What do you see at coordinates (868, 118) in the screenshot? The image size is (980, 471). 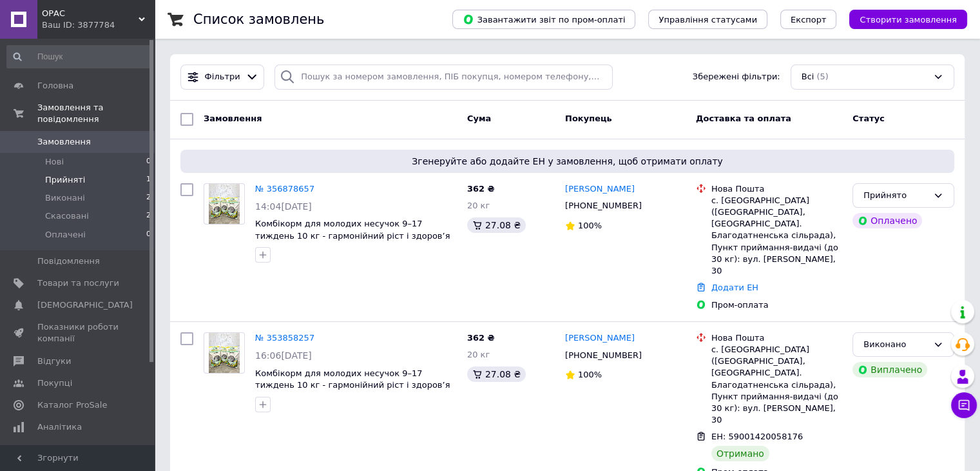 I see `span: Статус` at bounding box center [868, 118].